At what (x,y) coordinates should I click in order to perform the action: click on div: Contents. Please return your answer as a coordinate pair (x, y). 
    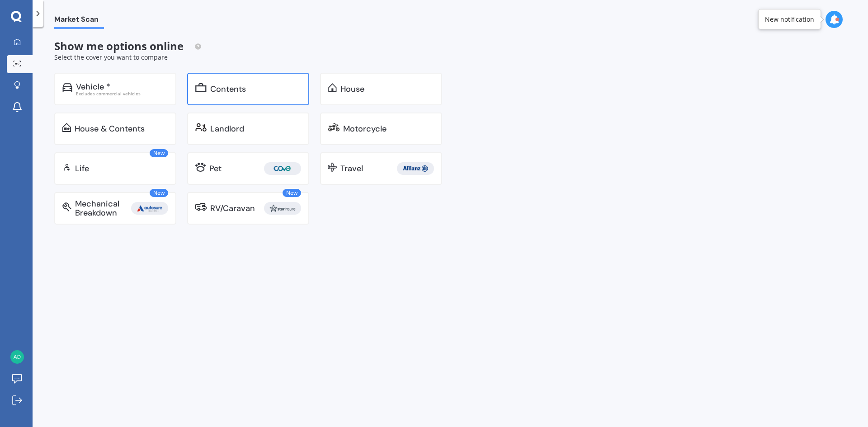
    Looking at the image, I should click on (228, 89).